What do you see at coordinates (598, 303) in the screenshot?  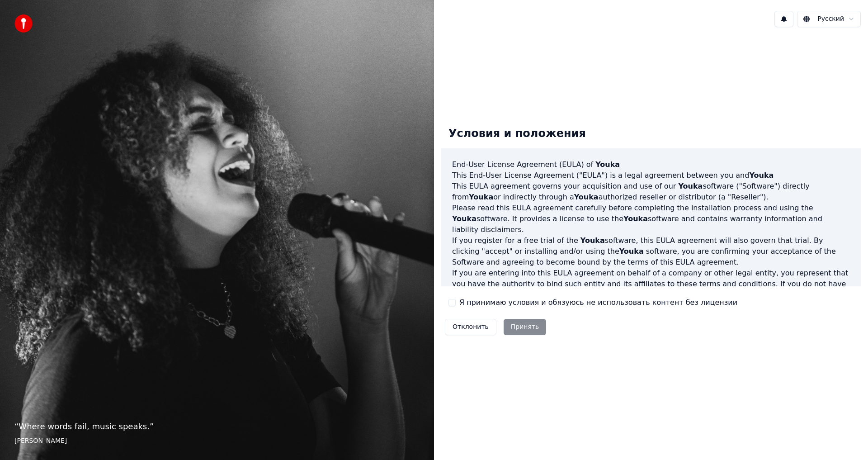 I see `label: Я принимаю условия и обязуюсь не использовать контент без лицензии` at bounding box center [598, 303].